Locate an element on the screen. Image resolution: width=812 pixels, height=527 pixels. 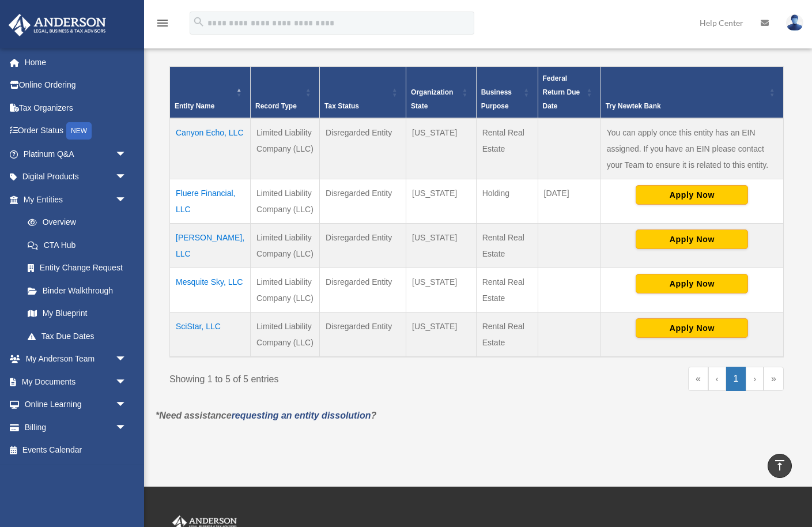
td: You can apply once this entity has an EIN assigned. If you have an EIN please contact your Team t... is located at coordinates (692, 149).